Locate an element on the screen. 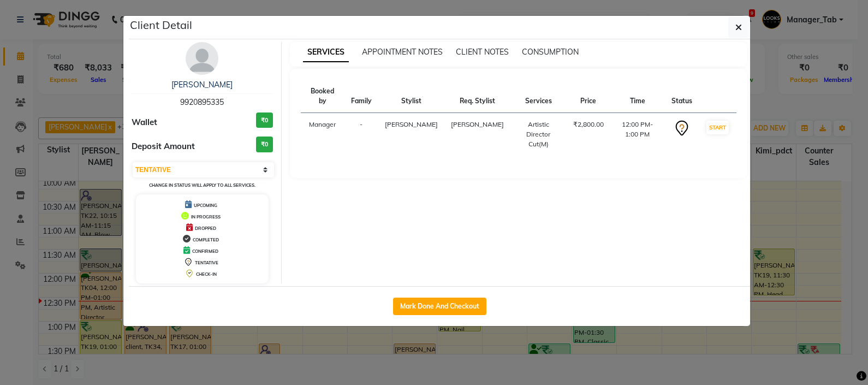 Image resolution: width=868 pixels, height=385 pixels. span: Deposit Amount is located at coordinates (163, 146).